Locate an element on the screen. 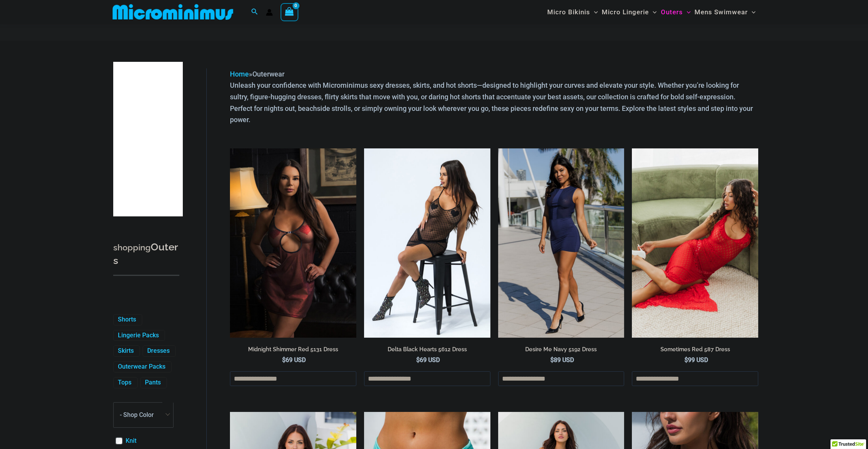  a: Pants is located at coordinates (153, 382).